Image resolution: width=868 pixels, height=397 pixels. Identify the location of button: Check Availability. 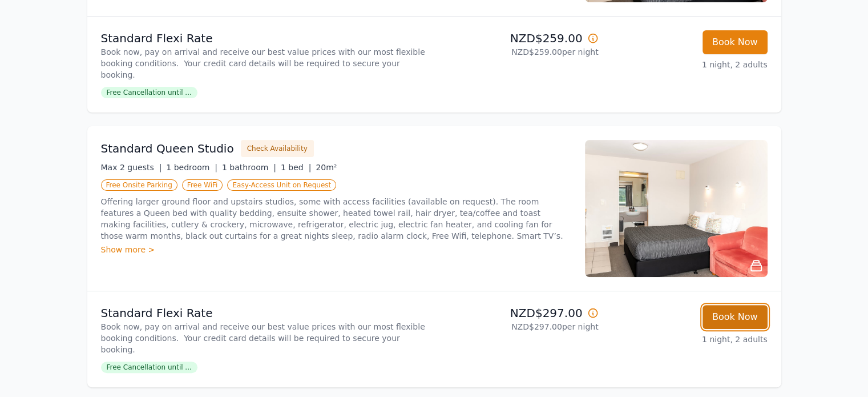
(278, 149).